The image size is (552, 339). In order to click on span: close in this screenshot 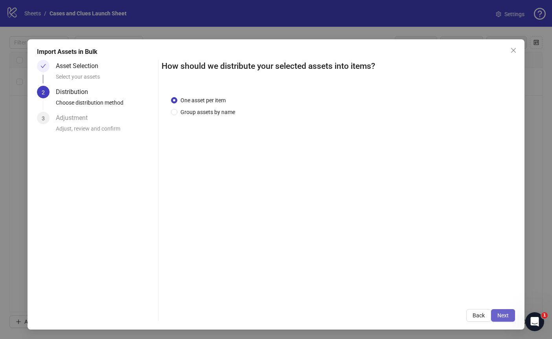, I will do `click(514, 50)`.